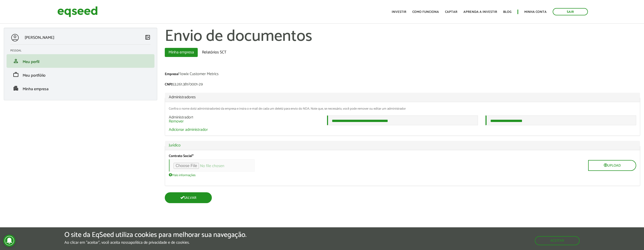  I want to click on img: EqSeed, so click(77, 12).